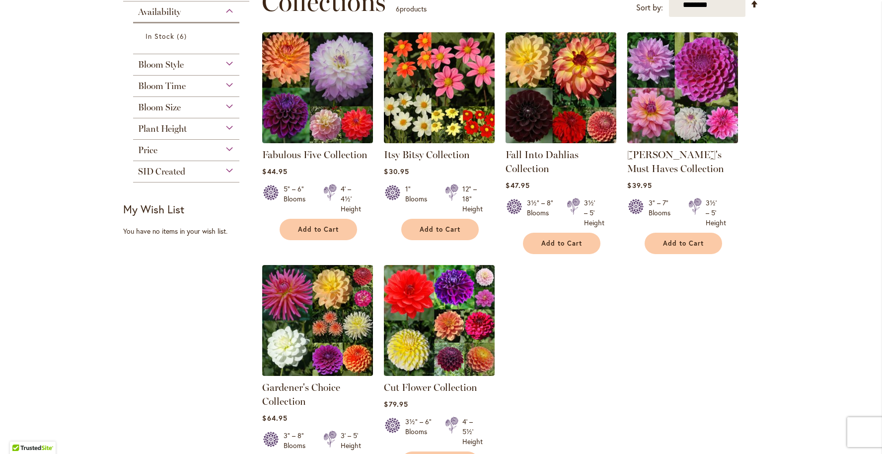 The image size is (882, 454). Describe the element at coordinates (419, 431) in the screenshot. I see `div: 3½" – 6" Blooms` at that location.